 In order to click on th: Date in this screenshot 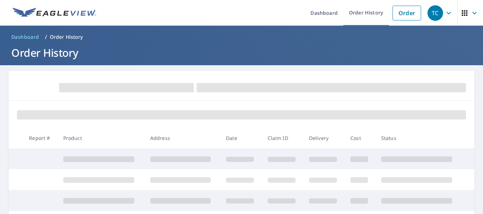, I will do `click(241, 138)`.